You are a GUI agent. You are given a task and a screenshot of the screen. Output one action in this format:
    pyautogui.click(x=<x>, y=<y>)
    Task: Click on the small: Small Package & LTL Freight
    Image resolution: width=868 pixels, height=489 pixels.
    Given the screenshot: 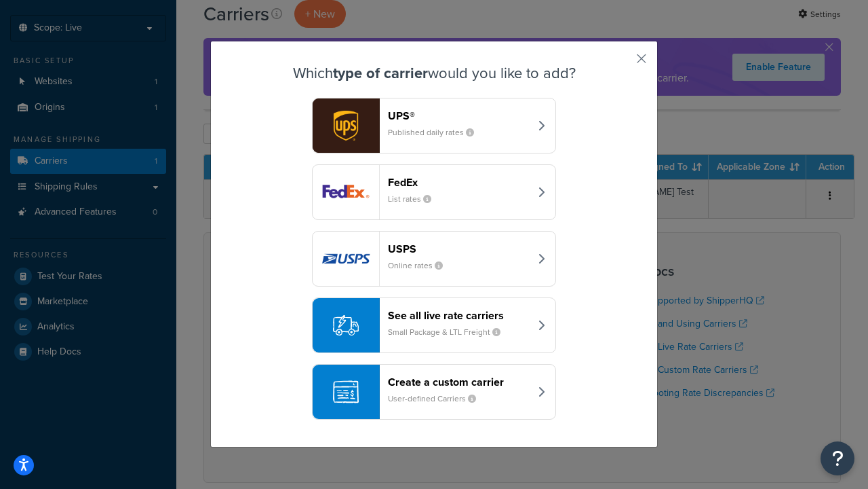 What is the action you would take?
    pyautogui.click(x=449, y=332)
    